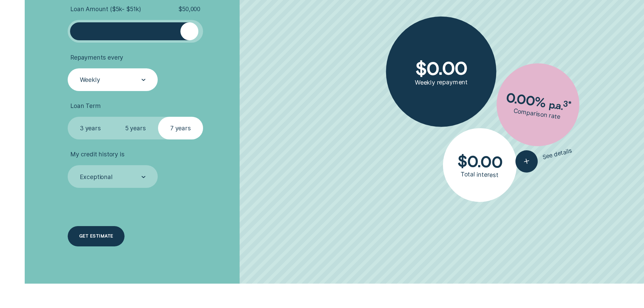  What do you see at coordinates (106, 9) in the screenshot?
I see `span: Loan Amount ( $5k - $51k )` at bounding box center [106, 9].